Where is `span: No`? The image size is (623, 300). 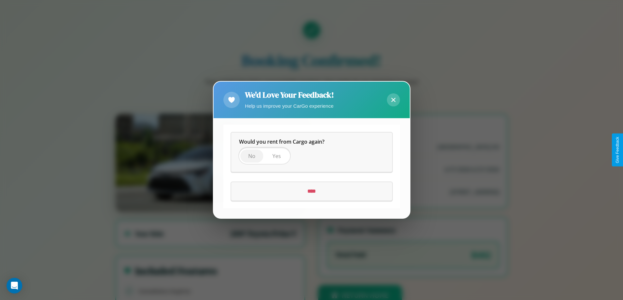 span: No is located at coordinates (252, 157).